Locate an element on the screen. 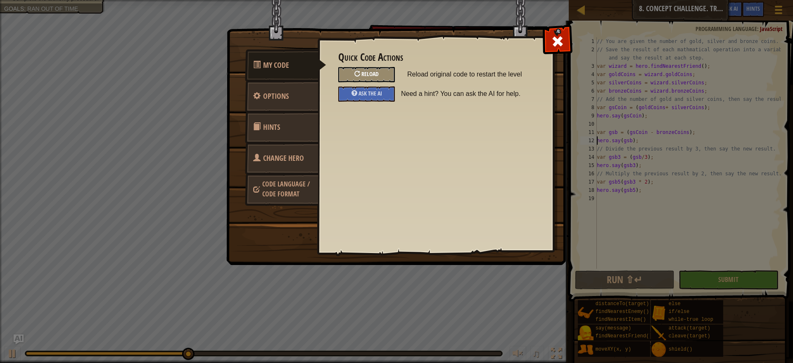  h3: Quick Code Actions is located at coordinates (435, 57).